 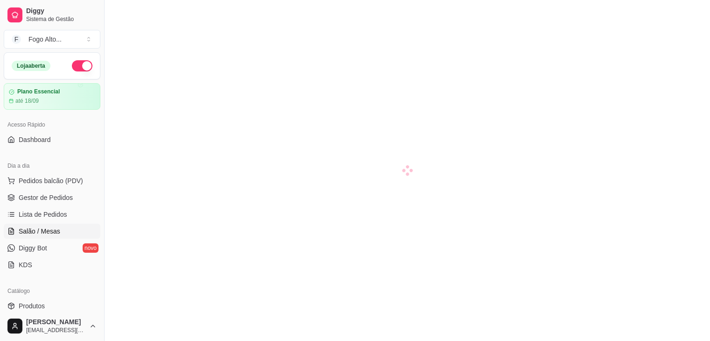 I want to click on a: Diggy Botnovo, so click(x=52, y=248).